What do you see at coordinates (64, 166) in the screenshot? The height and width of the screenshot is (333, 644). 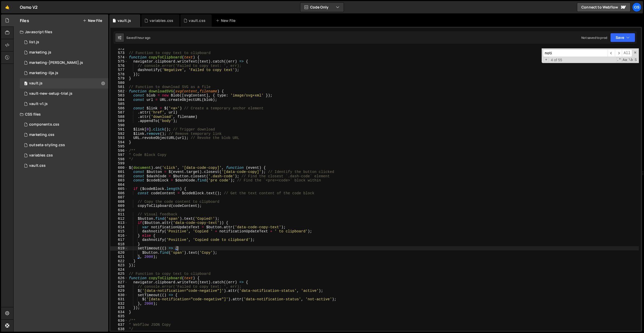 I see `div: 16596/45153.css` at bounding box center [64, 166].